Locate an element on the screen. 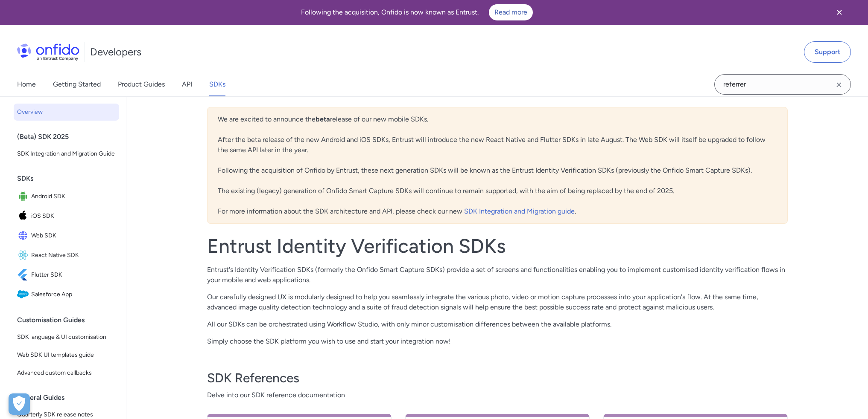 The width and height of the screenshot is (868, 419). img: IconiOS SDK is located at coordinates (24, 216).